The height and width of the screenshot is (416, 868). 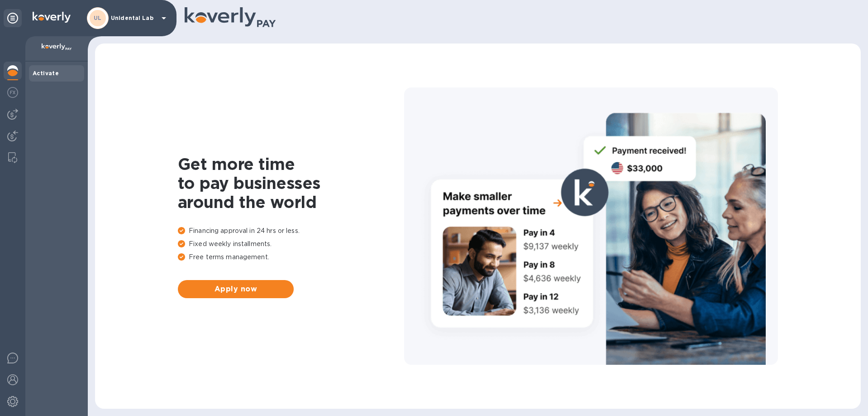 What do you see at coordinates (98, 18) in the screenshot?
I see `b: UL` at bounding box center [98, 18].